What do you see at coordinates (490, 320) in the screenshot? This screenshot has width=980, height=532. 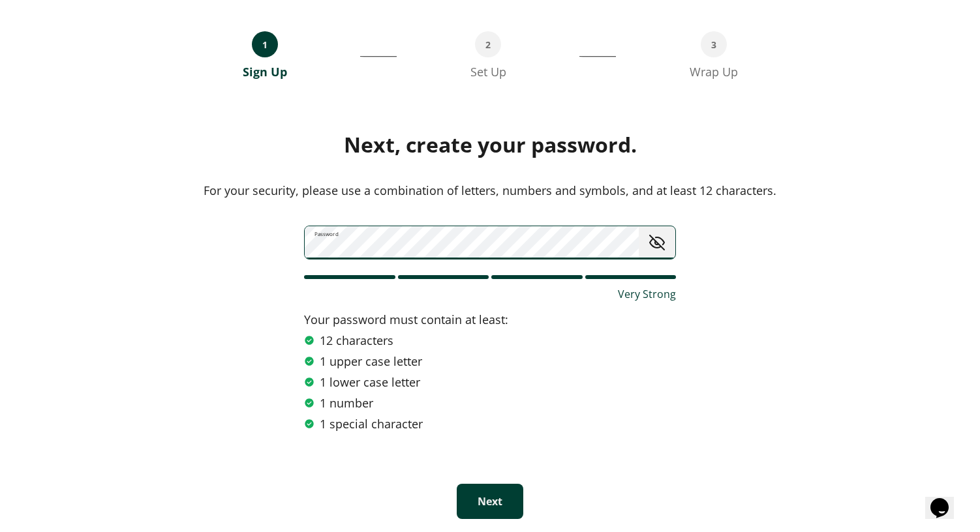 I see `div: Your password must contain at least:` at bounding box center [490, 320].